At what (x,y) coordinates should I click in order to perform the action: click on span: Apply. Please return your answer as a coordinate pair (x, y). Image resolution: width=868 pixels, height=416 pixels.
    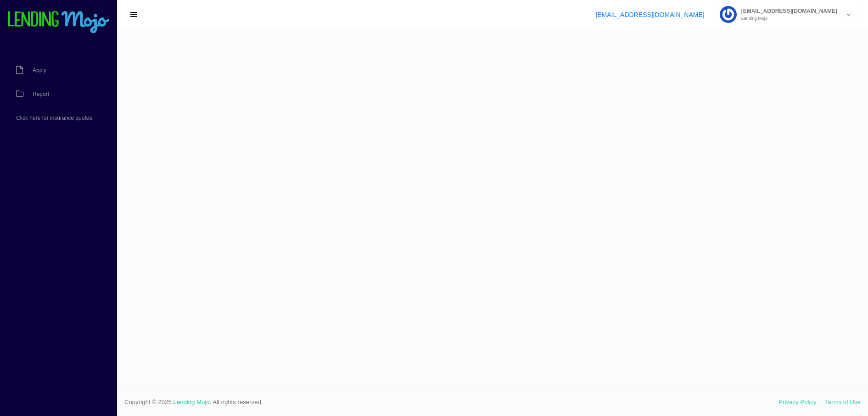
    Looking at the image, I should click on (39, 70).